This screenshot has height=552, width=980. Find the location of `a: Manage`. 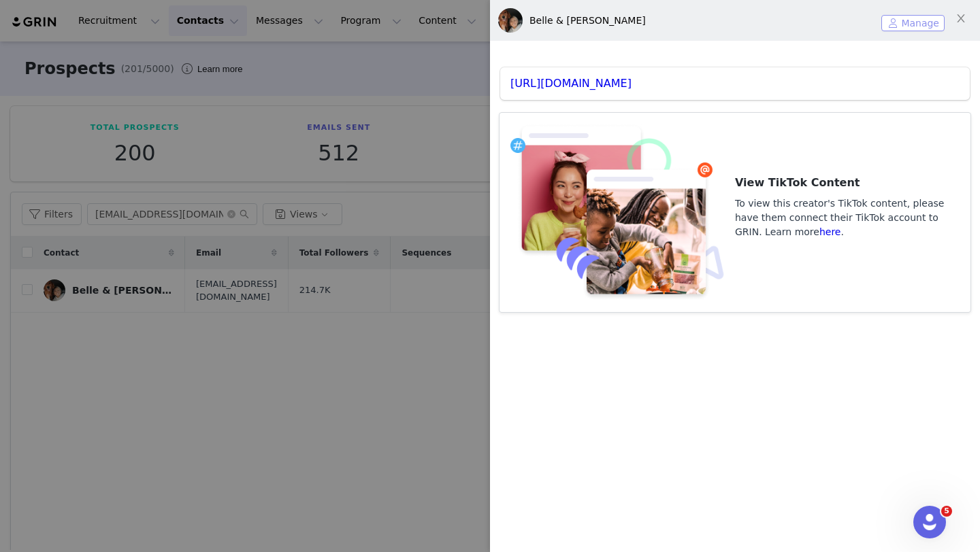

a: Manage is located at coordinates (912, 23).